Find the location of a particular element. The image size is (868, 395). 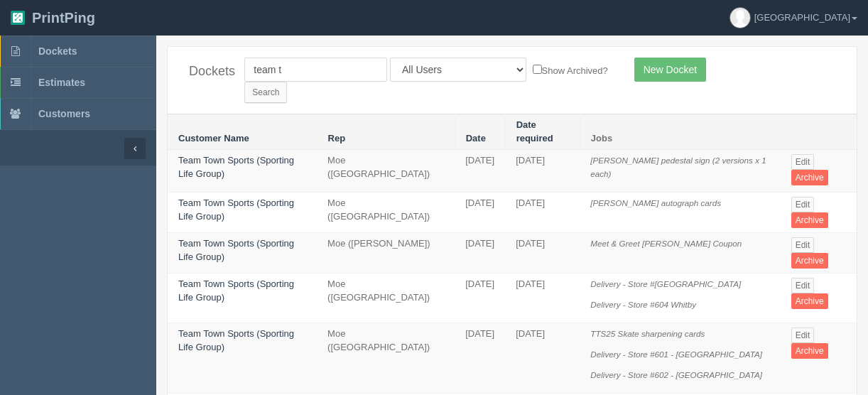

a: New Docket is located at coordinates (669, 70).